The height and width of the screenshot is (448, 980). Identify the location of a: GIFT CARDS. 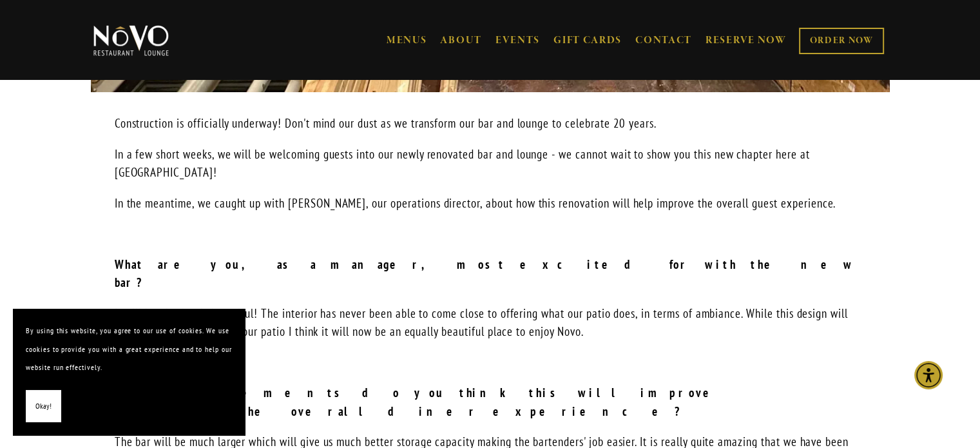
(588, 41).